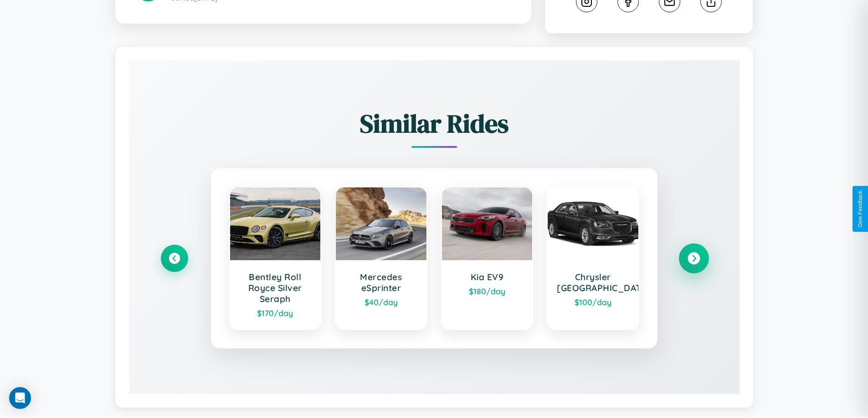 The width and height of the screenshot is (868, 418). What do you see at coordinates (434, 123) in the screenshot?
I see `h2: Similar Rides` at bounding box center [434, 123].